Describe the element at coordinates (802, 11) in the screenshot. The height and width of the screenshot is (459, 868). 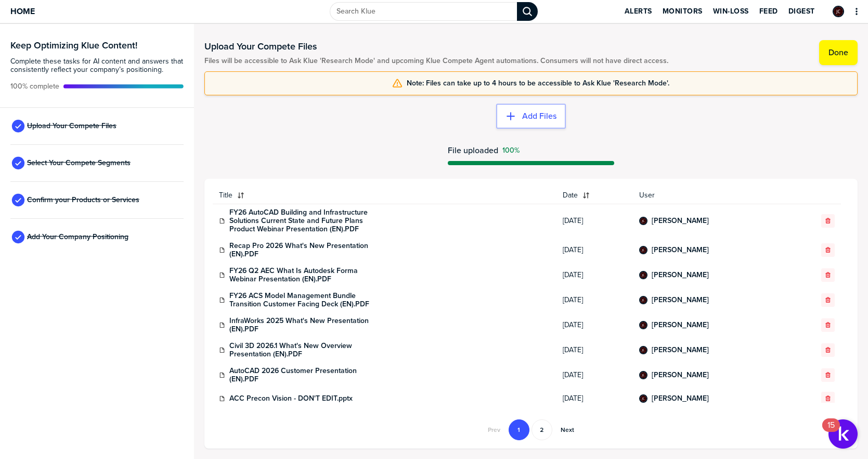
I see `span: Digest` at that location.